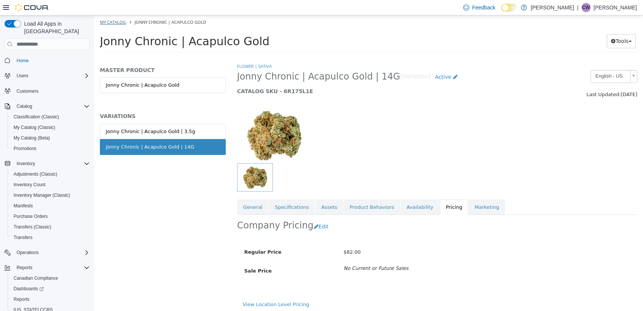  I want to click on button: Reports, so click(50, 299).